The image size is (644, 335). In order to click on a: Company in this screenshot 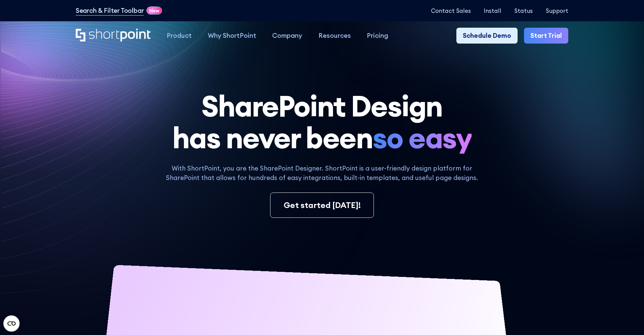, I will do `click(287, 36)`.